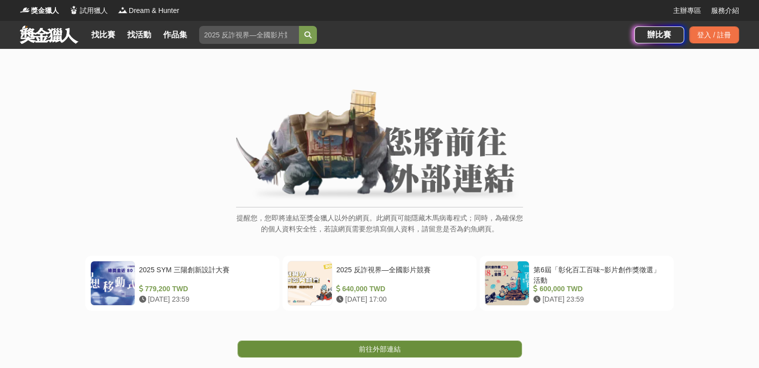  Describe the element at coordinates (379, 229) in the screenshot. I see `p: 提醒您，您即將連結至獎金獵人以外的網頁。此網頁可能隱藏木馬病毒程式；同時，為確保您的個人資料安全性，若該網頁需要您填寫個人資料，請留意是否為釣魚網頁。` at that location.